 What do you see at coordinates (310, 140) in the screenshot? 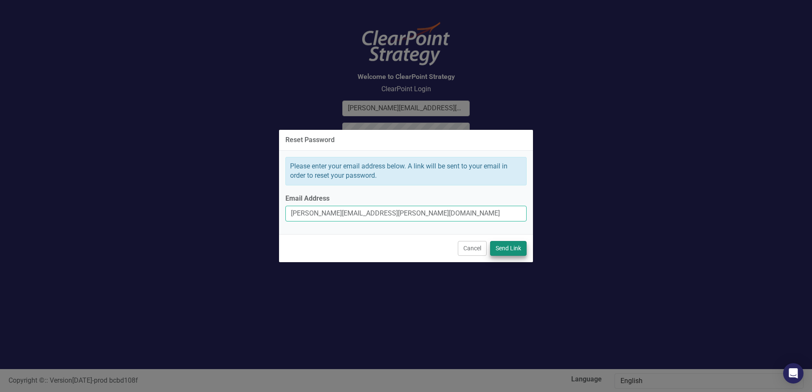
I see `div: Reset Password` at bounding box center [310, 140].